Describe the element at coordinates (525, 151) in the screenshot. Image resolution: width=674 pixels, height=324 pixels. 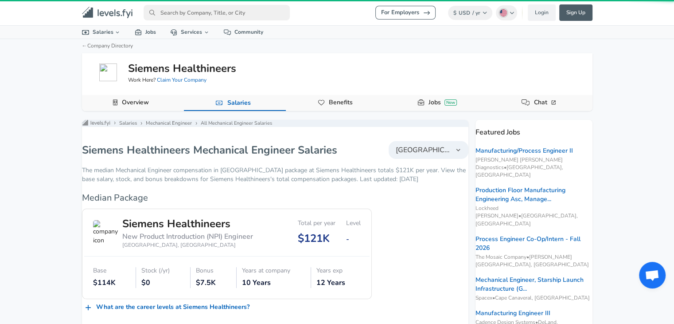
I see `a: Manufacturing/Process Engineer II` at that location.